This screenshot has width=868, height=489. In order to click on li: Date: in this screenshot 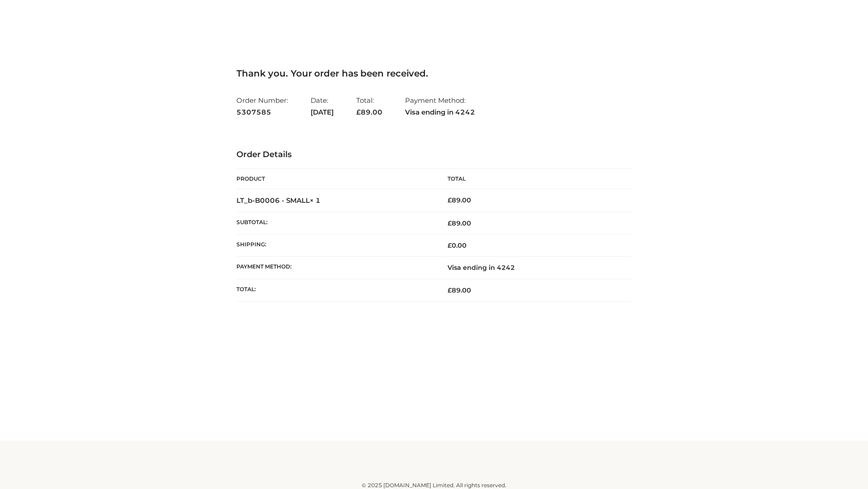, I will do `click(322, 106)`.